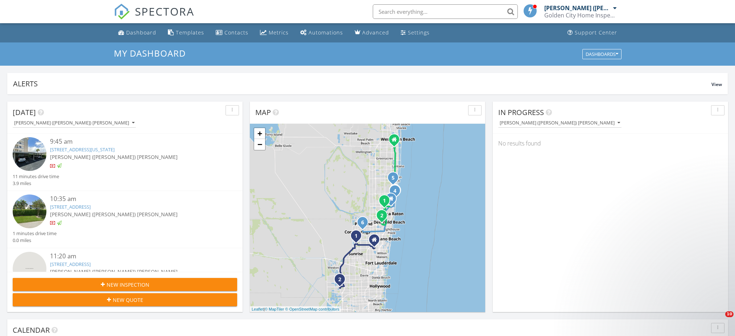  What do you see at coordinates (278, 32) in the screenshot?
I see `div: Metrics` at bounding box center [278, 32].